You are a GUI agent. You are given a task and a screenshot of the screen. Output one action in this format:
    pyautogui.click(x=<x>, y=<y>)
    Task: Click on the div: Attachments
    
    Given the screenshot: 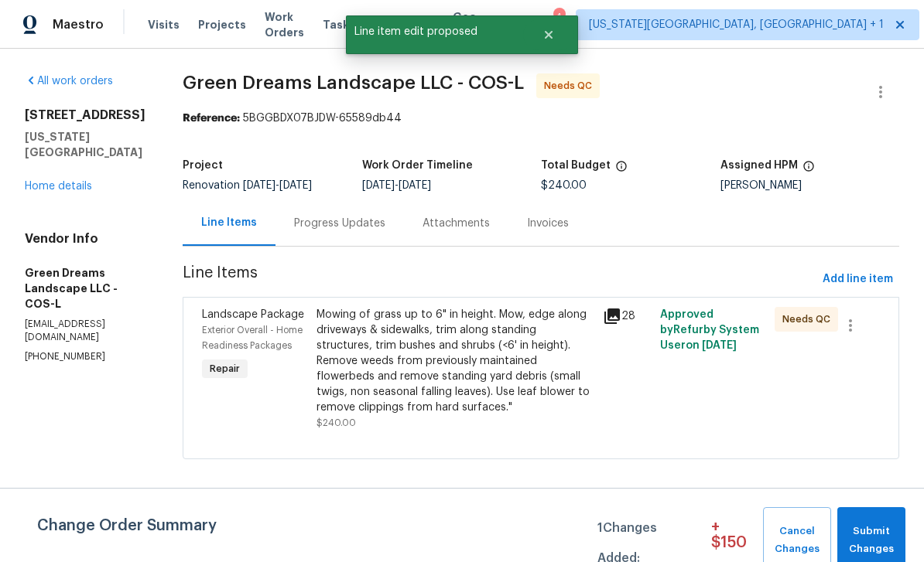 What is the action you would take?
    pyautogui.click(x=456, y=223)
    